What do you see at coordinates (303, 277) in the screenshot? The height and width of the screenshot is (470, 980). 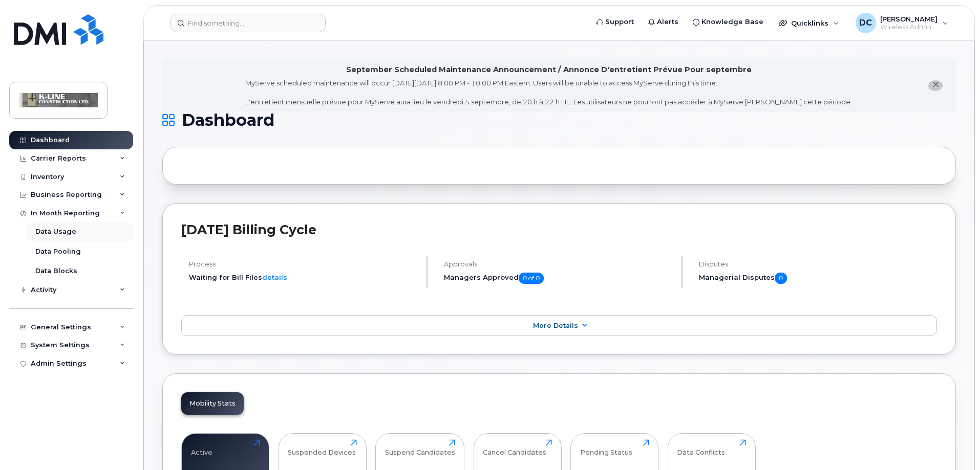 I see `li: Waiting for Bill Files` at bounding box center [303, 277].